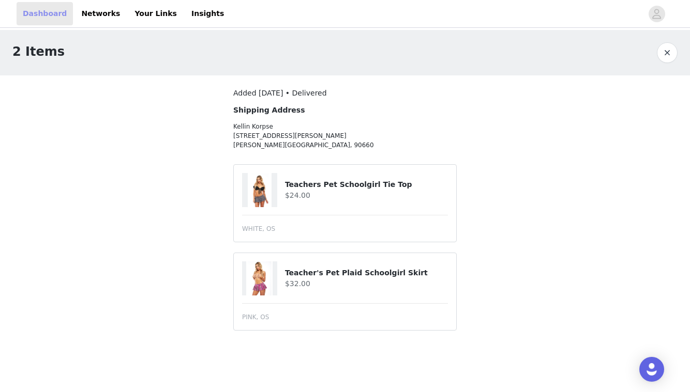 This screenshot has height=392, width=690. What do you see at coordinates (366, 284) in the screenshot?
I see `h4: $32.00` at bounding box center [366, 284].